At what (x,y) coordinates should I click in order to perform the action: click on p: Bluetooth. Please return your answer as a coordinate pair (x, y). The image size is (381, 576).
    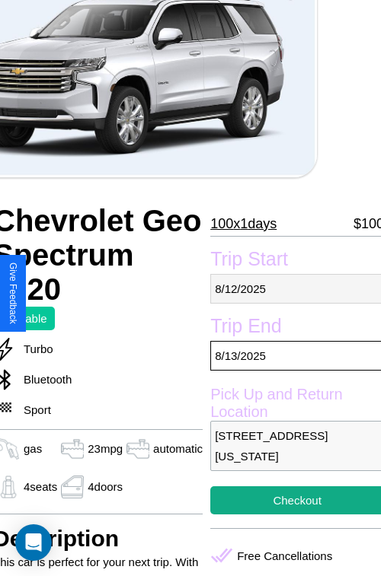
    Looking at the image, I should click on (43, 379).